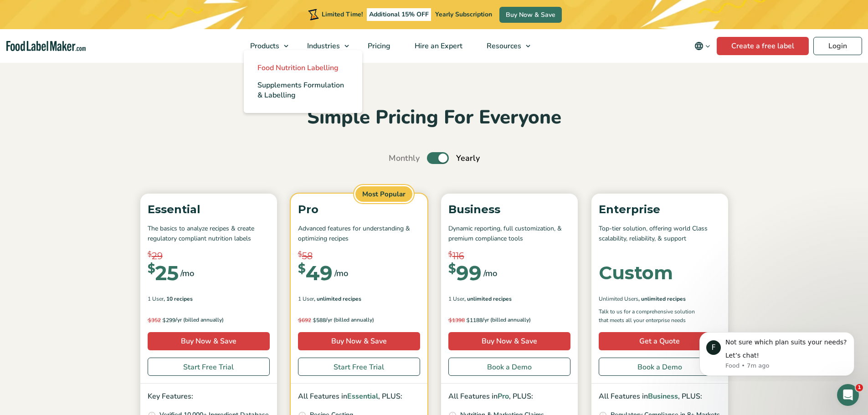  Describe the element at coordinates (101, 42) in the screenshot. I see `p: Message from Food, sent 7m ago` at that location.